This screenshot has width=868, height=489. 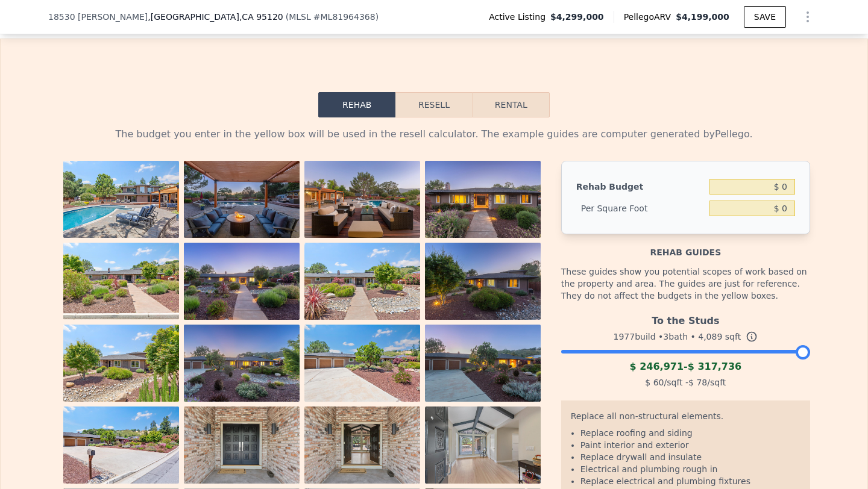 I want to click on span: $ 60, so click(x=654, y=383).